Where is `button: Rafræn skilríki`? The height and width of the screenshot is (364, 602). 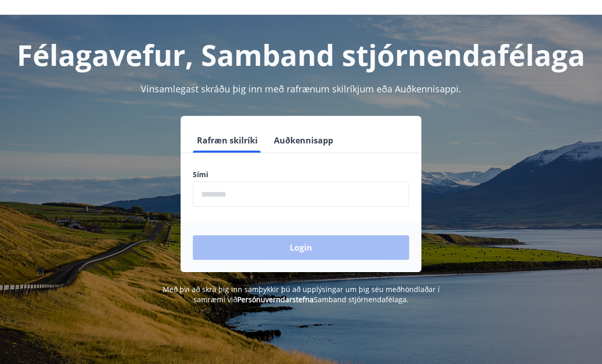 button: Rafræn skilríki is located at coordinates (227, 141).